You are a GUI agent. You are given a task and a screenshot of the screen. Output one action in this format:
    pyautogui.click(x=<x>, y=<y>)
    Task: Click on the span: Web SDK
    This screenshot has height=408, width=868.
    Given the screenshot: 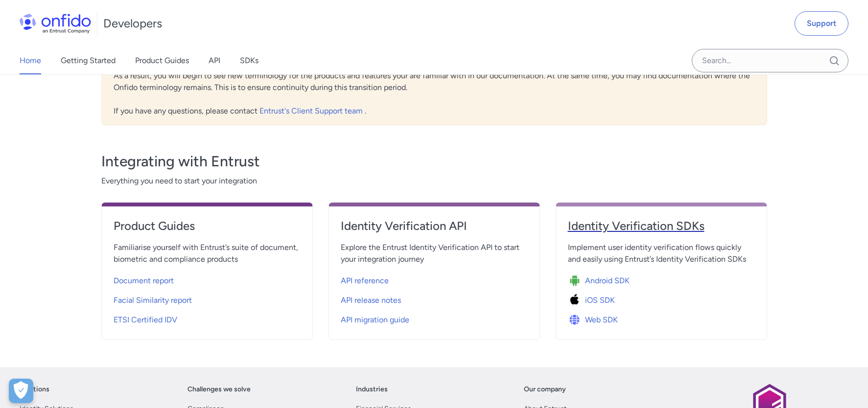 What is the action you would take?
    pyautogui.click(x=601, y=320)
    